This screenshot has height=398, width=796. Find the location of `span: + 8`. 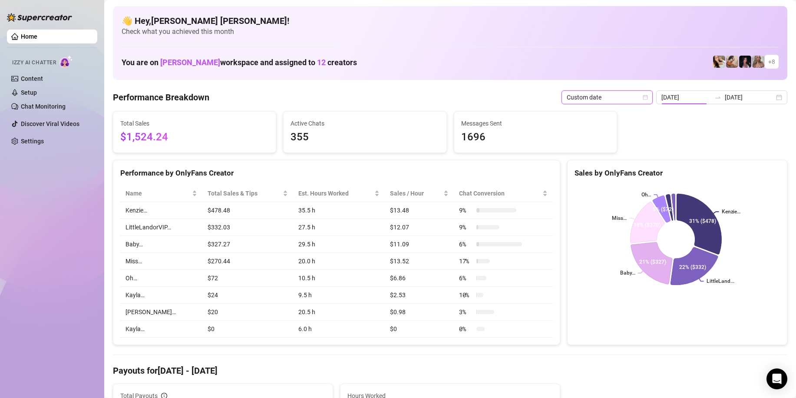

span: + 8 is located at coordinates (772, 62).